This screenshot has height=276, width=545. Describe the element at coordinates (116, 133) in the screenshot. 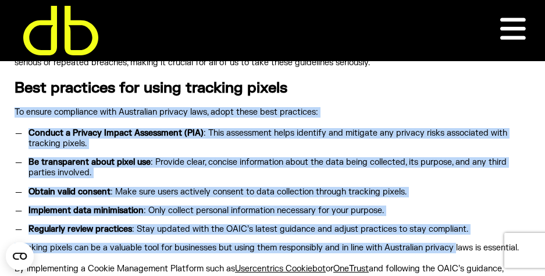

I see `strong: Conduct a Privacy Impact Assessment (PIA)` at that location.